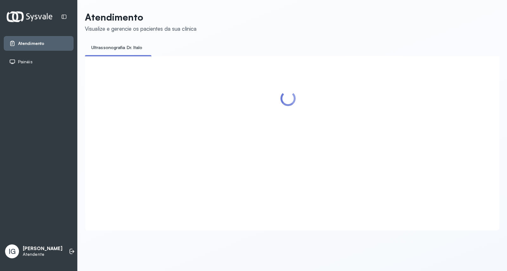 The width and height of the screenshot is (507, 271). Describe the element at coordinates (31, 43) in the screenshot. I see `span: Atendimento` at that location.